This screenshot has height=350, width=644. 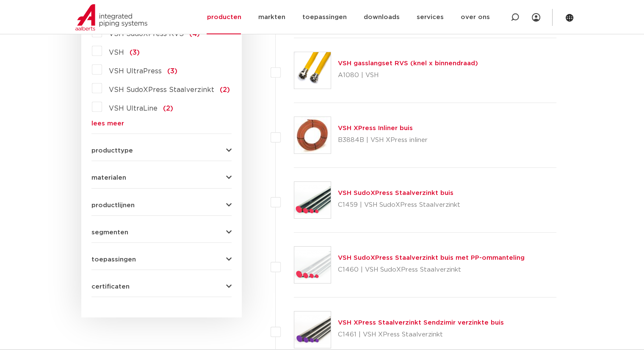 I want to click on a: VSH SudoXPress Staalverzinkt buis, so click(x=395, y=193).